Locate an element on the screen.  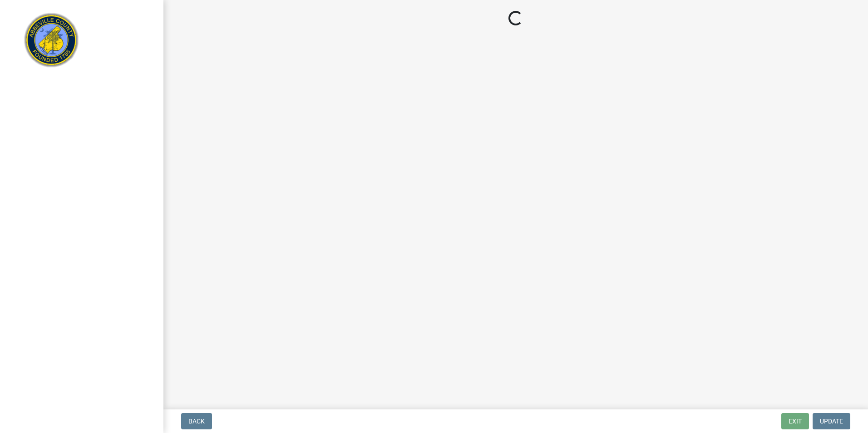
span: Back is located at coordinates (197, 422).